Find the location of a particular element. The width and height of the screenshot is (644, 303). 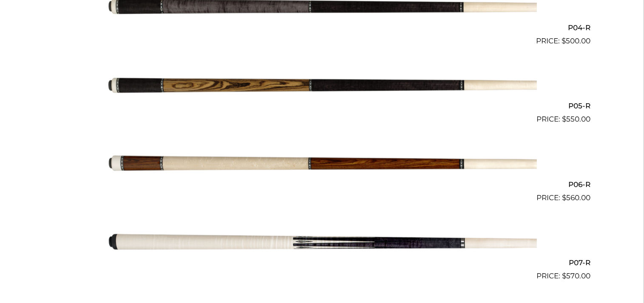

img: P05-R is located at coordinates (322, 86).